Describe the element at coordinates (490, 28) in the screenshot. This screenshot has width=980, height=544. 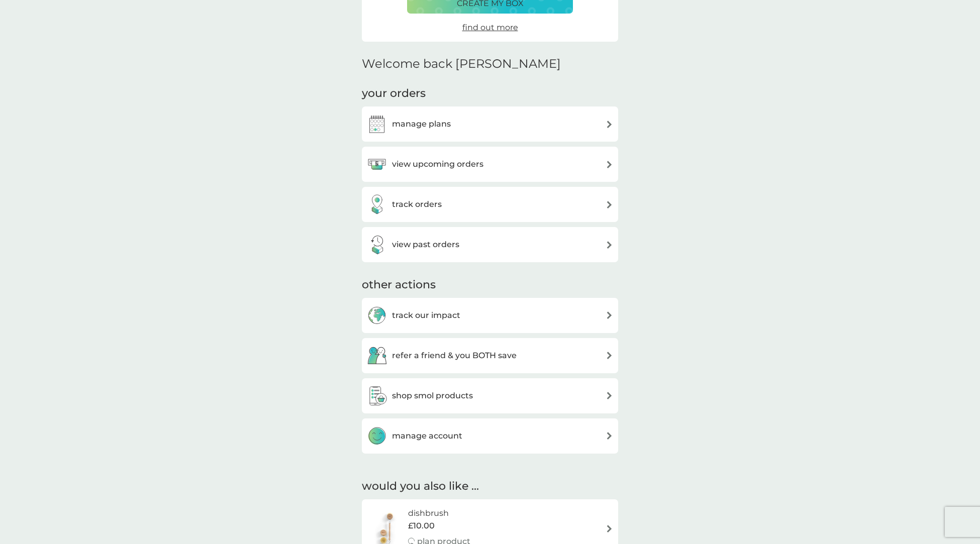
I see `a: find out more` at that location.